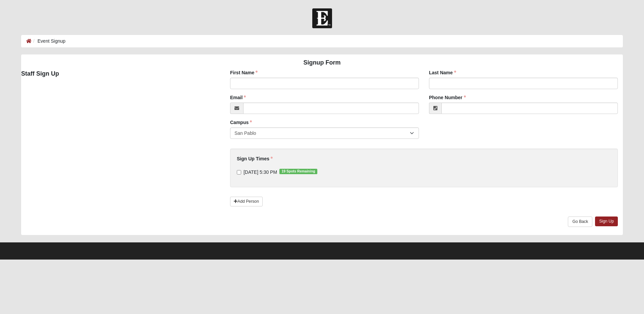 The image size is (644, 314). I want to click on h4: Signup Form, so click(322, 63).